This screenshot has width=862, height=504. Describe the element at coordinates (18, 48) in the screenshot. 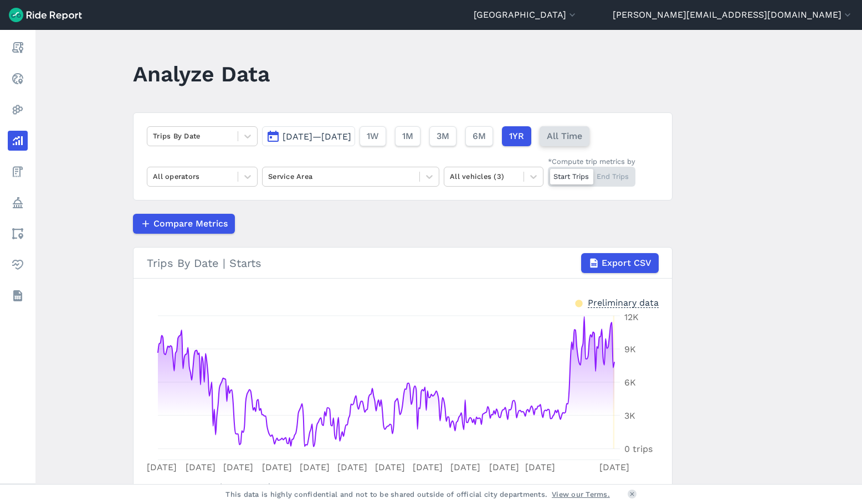

I see `a: Report` at that location.